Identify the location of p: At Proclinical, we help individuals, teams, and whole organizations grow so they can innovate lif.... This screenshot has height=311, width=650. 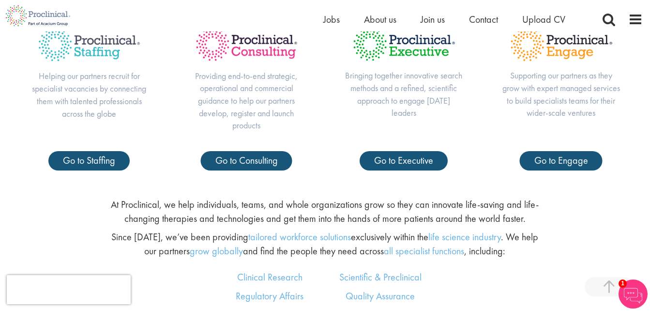
(325, 211).